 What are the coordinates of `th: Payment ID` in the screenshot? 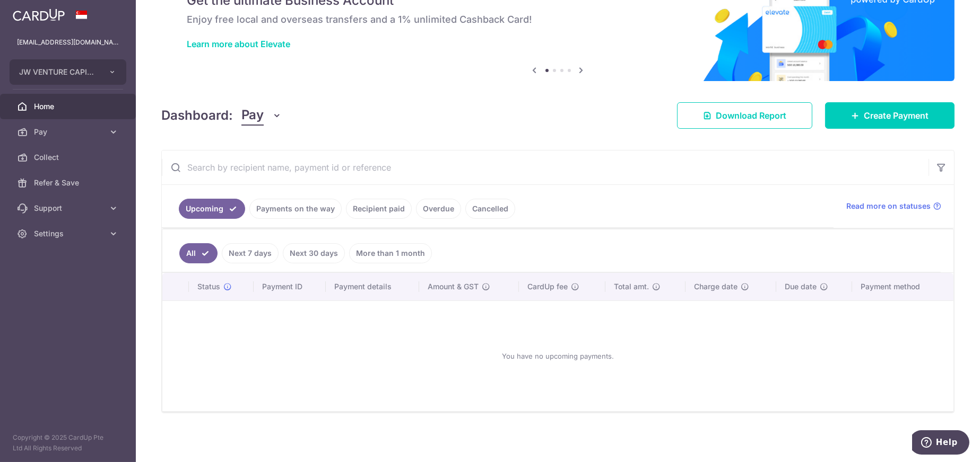 It's located at (290, 287).